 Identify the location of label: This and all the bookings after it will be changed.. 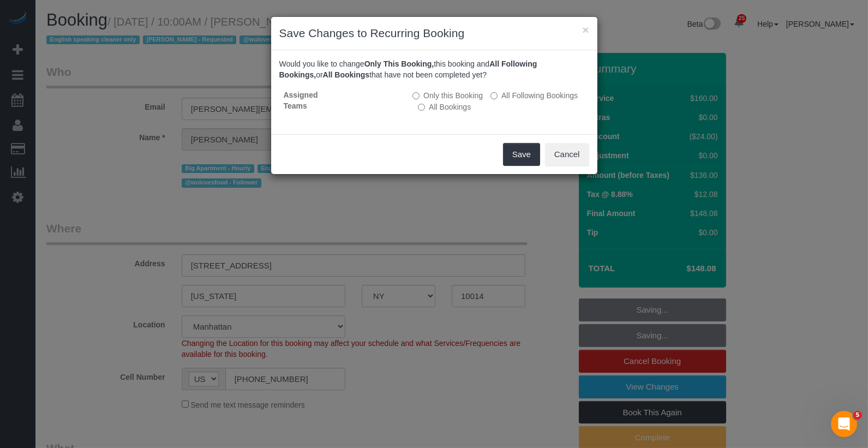
(534, 95).